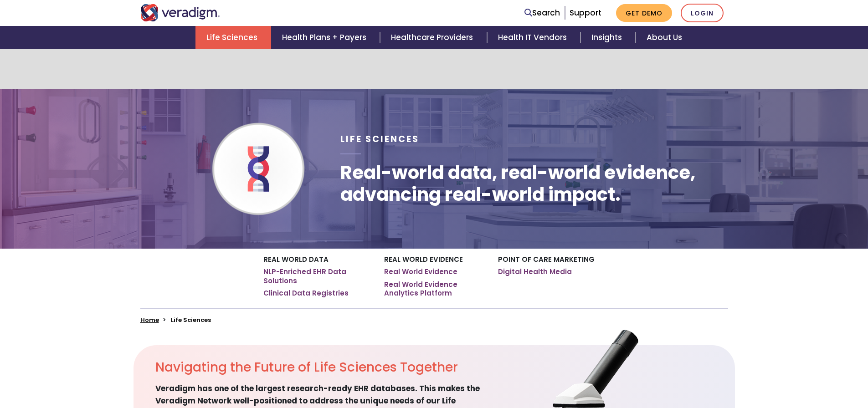  What do you see at coordinates (317, 276) in the screenshot?
I see `a: NLP-Enriched EHR Data Solutions` at bounding box center [317, 276].